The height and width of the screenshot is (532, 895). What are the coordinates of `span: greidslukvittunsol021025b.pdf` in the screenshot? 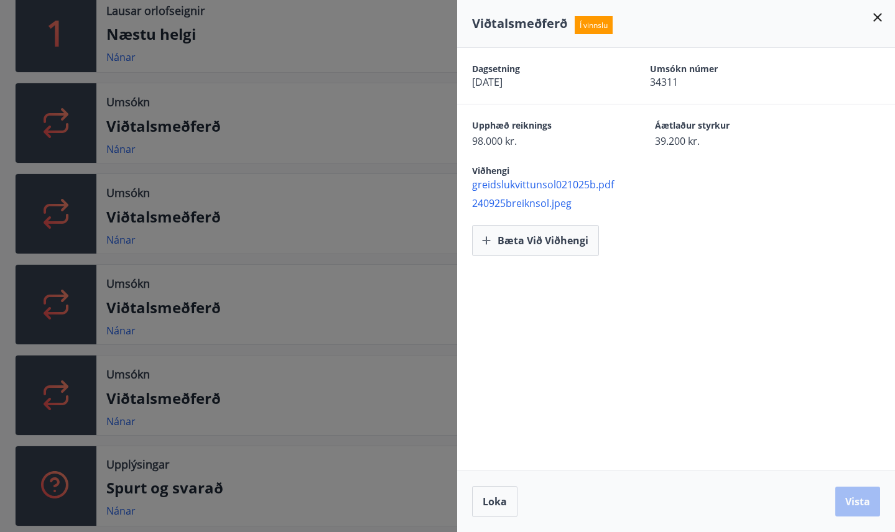 It's located at (683, 185).